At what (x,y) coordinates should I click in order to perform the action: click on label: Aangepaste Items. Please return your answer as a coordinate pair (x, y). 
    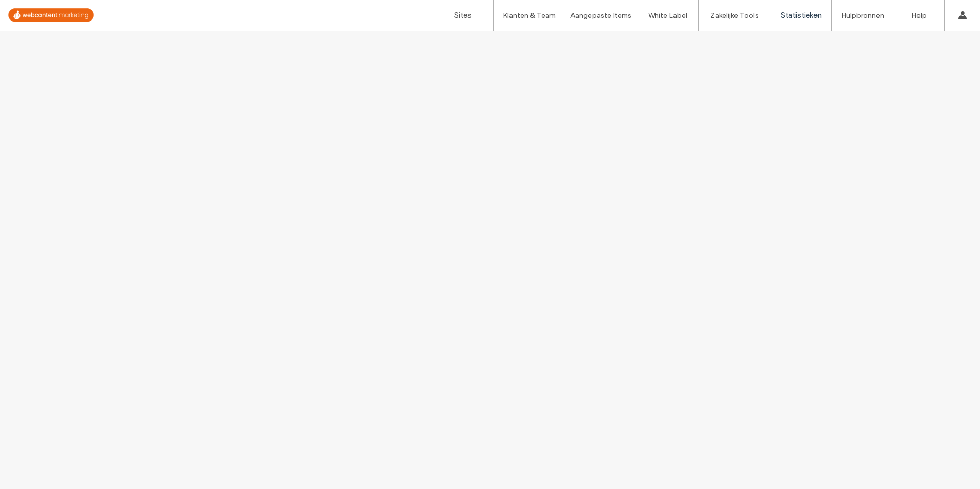
    Looking at the image, I should click on (601, 15).